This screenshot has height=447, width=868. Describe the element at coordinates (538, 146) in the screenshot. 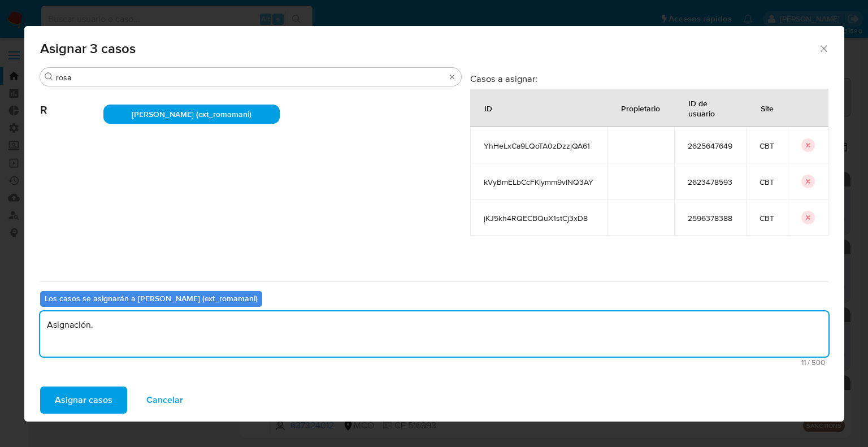

I see `span: YhHeLxCa9LQoTA0zDzzjQA61` at that location.